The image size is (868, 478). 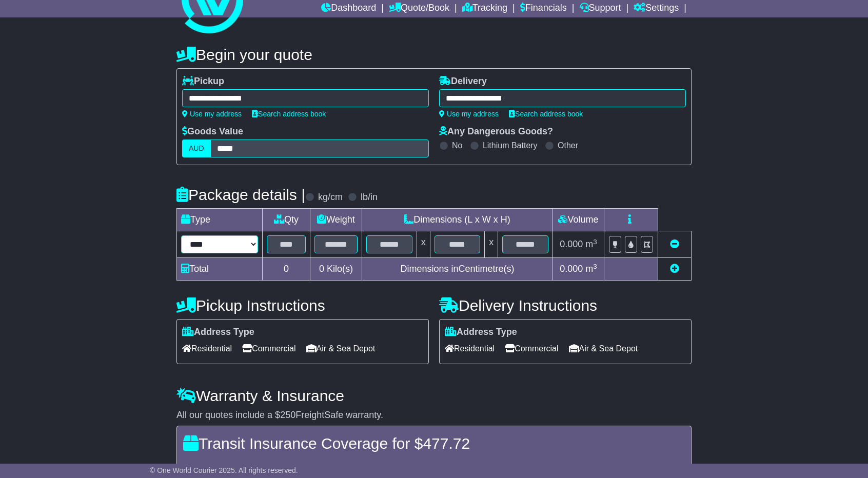 What do you see at coordinates (220, 269) in the screenshot?
I see `td: Total` at bounding box center [220, 269].